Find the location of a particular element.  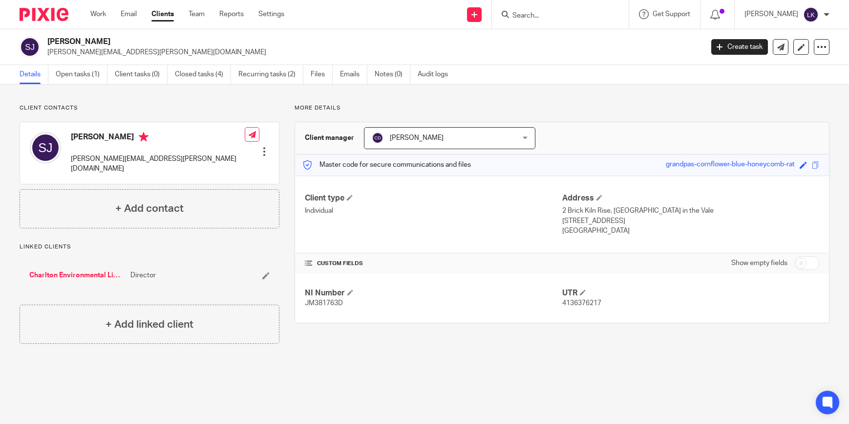

a: Open tasks (1) is located at coordinates (82, 74).